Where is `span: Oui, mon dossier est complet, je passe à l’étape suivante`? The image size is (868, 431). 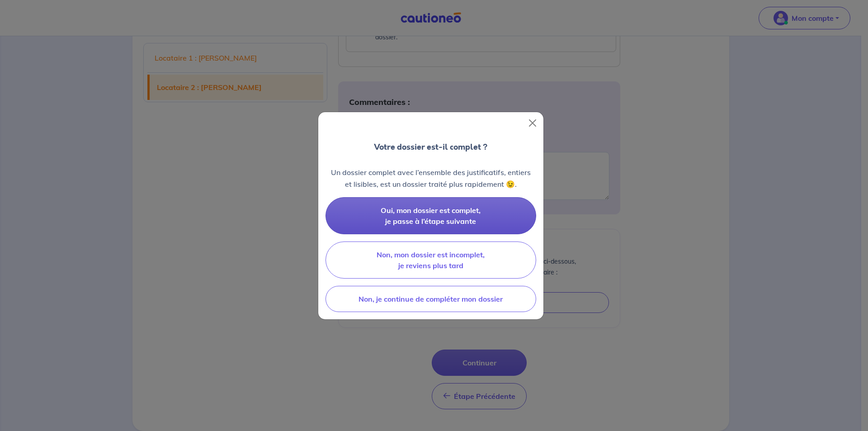 span: Oui, mon dossier est complet, je passe à l’étape suivante is located at coordinates (431, 216).